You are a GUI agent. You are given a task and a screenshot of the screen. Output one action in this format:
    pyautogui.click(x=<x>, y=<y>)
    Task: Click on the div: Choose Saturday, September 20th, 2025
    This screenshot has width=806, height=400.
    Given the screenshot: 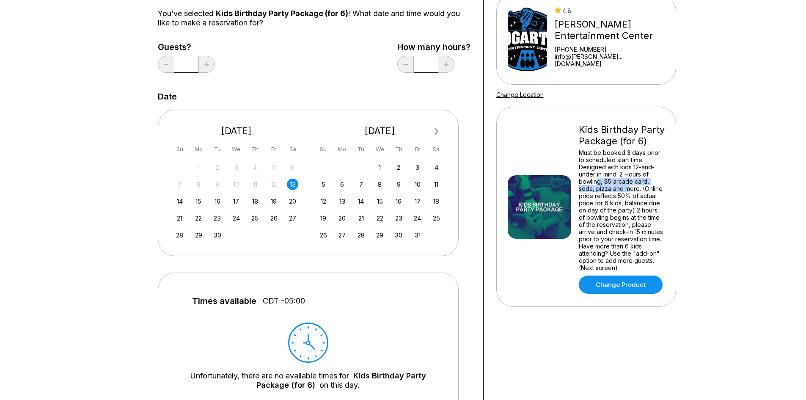 What is the action you would take?
    pyautogui.click(x=292, y=201)
    